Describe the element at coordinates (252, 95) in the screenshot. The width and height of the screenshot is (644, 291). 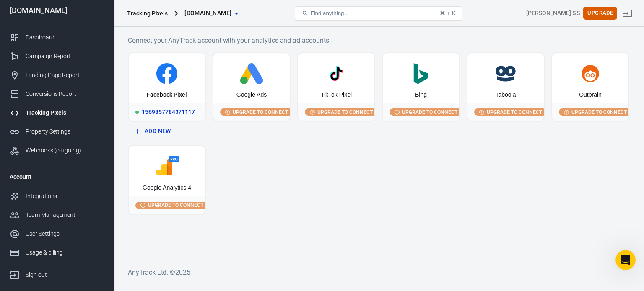
I see `div: Google Ads` at that location.